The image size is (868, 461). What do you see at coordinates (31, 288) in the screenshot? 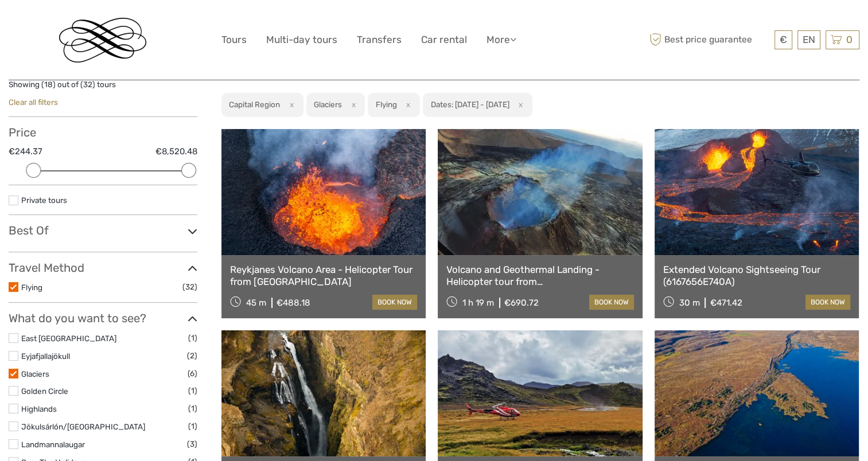
I see `a: Flying` at bounding box center [31, 288].